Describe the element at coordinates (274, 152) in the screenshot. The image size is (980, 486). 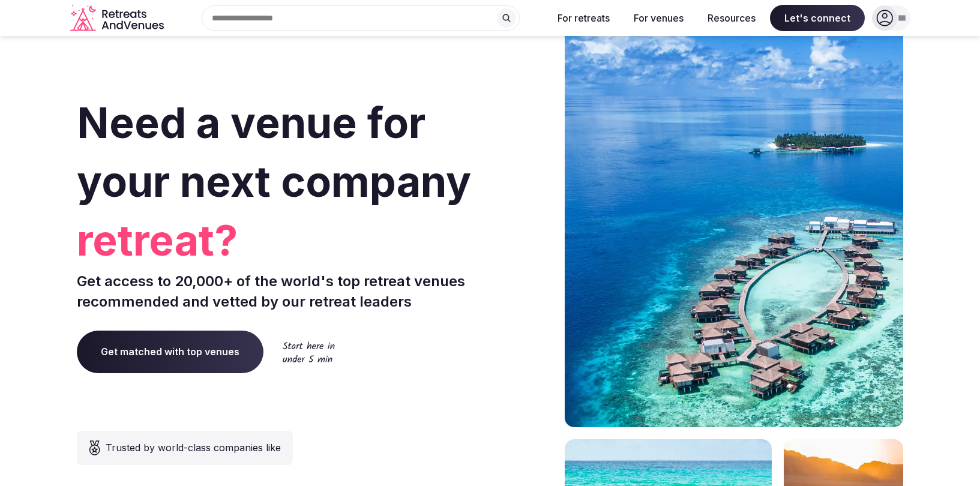
I see `span: Need a venue for your next company` at that location.